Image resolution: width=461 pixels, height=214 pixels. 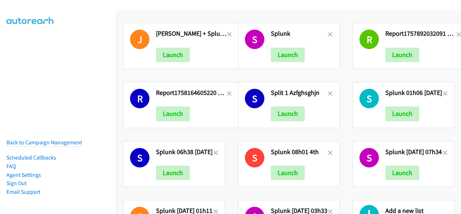 I want to click on h2: Report1757892032091 Zoom, so click(x=421, y=34).